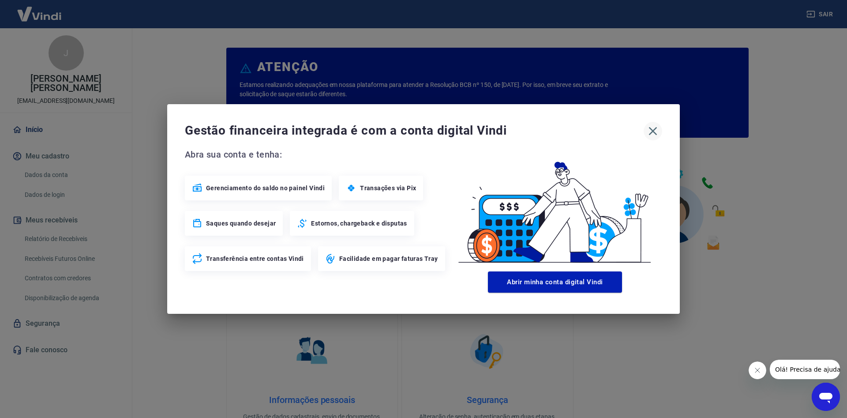 This screenshot has width=847, height=418. Describe the element at coordinates (40, 10) in the screenshot. I see `span: Olá! Precisa de ajuda?` at that location.